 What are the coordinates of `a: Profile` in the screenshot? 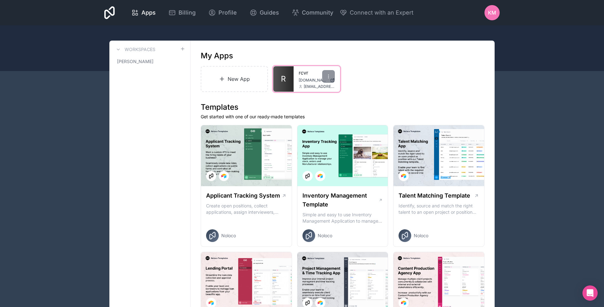 It's located at (223, 13).